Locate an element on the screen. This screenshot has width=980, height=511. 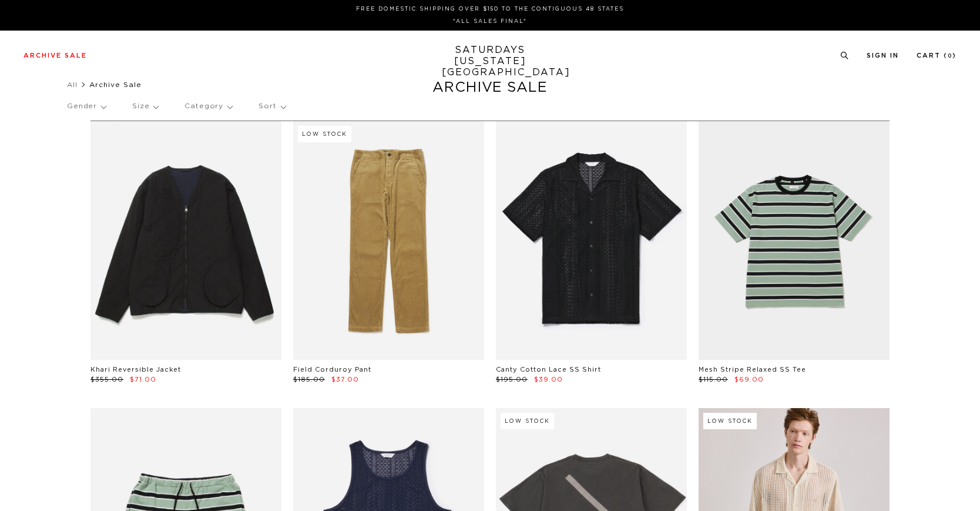
p: FREE DOMESTIC SHIPPING OVER $150 TO THE CONTIGUOUS 48 STATES is located at coordinates (490, 9).